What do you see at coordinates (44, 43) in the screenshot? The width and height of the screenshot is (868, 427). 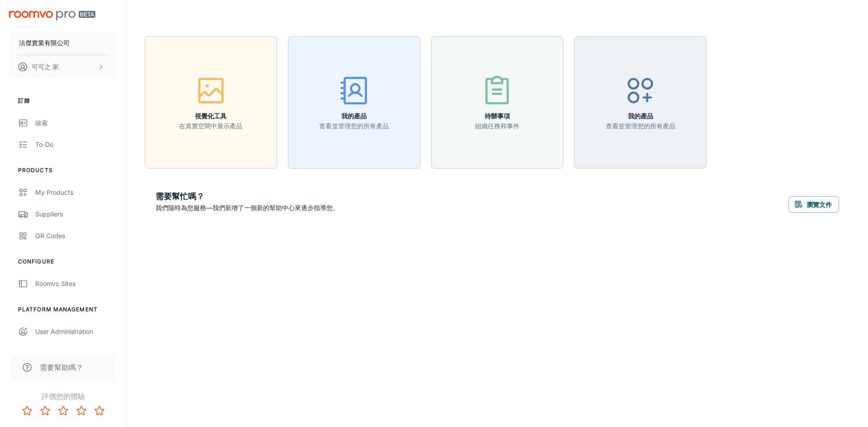 I see `p: 法傑實業有限公司` at bounding box center [44, 43].